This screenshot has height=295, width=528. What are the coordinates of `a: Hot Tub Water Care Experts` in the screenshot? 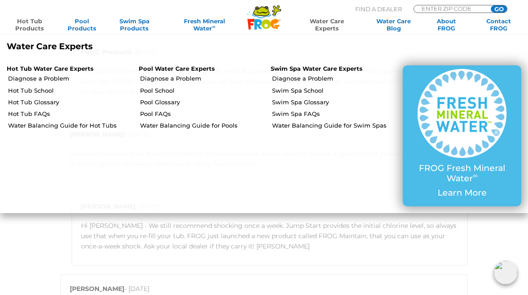 It's located at (50, 68).